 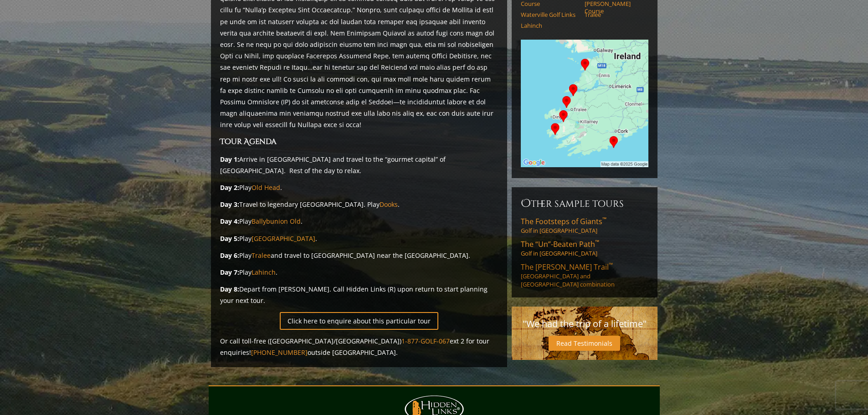 What do you see at coordinates (229, 159) in the screenshot?
I see `strong: Day 1:` at bounding box center [229, 159].